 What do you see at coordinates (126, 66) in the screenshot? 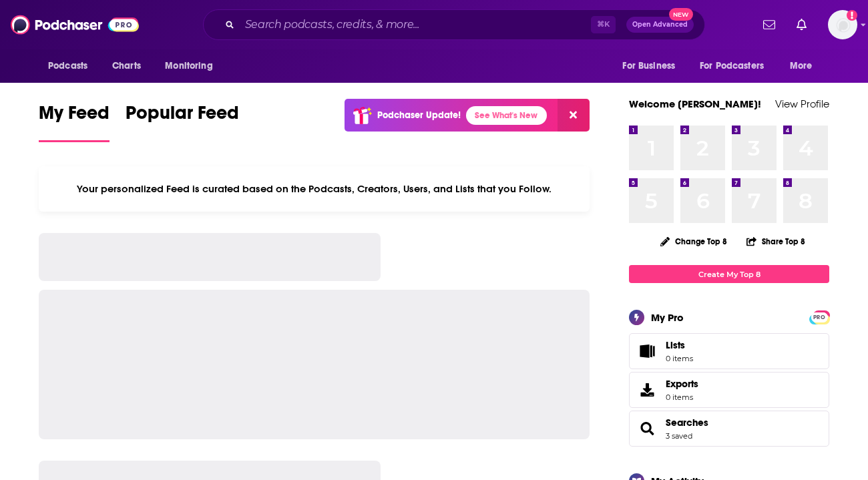
I see `span: Charts` at bounding box center [126, 66].